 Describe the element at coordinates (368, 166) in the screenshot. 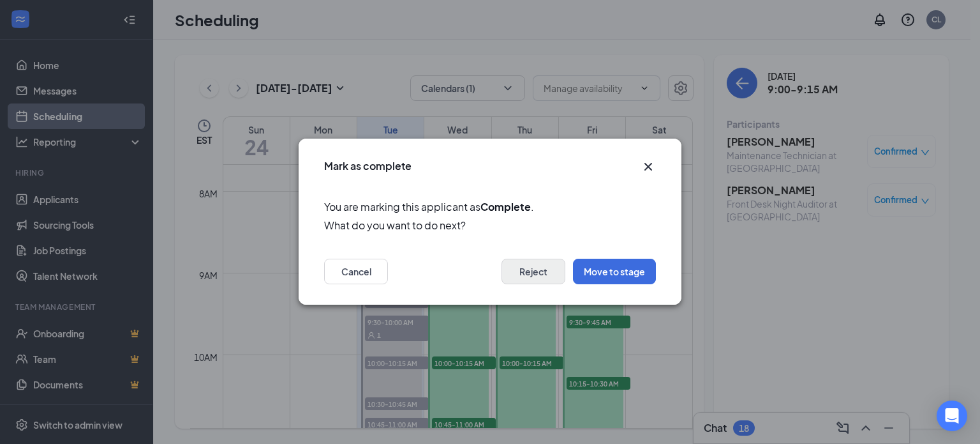

I see `h3: Mark as complete` at that location.